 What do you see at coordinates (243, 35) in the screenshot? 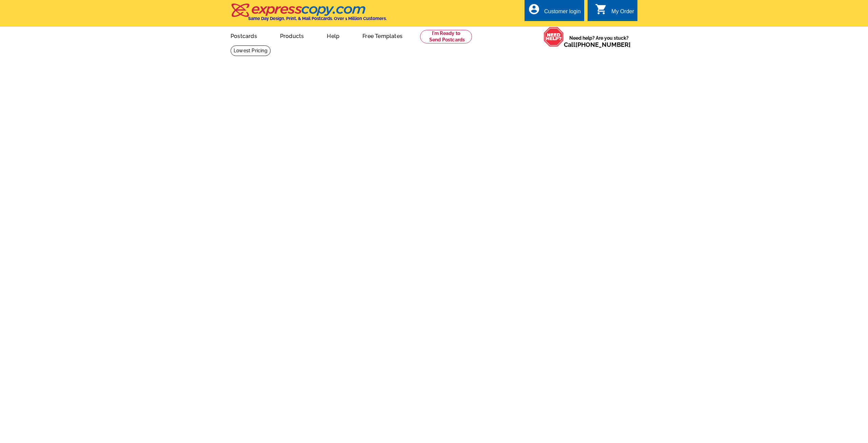
I see `a: Postcards` at bounding box center [243, 35].